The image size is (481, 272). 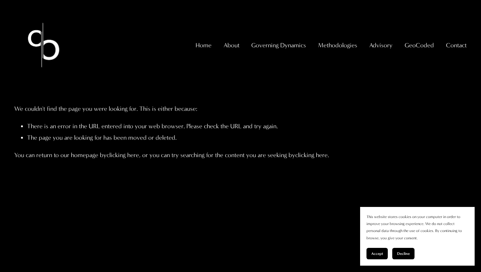 What do you see at coordinates (240, 102) in the screenshot?
I see `p: We couldn't find the page you were looking for. This is either because:` at bounding box center [240, 102].